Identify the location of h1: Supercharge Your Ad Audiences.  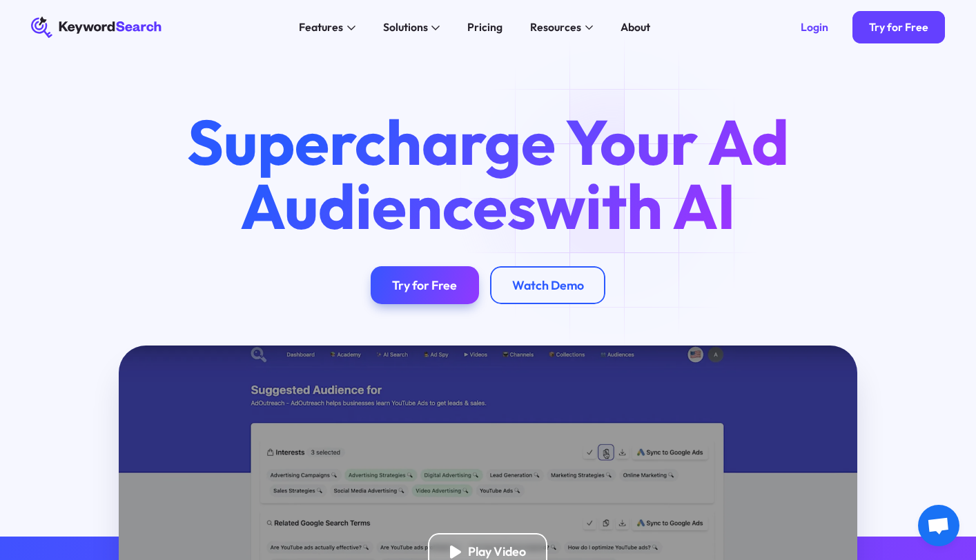
(487, 175).